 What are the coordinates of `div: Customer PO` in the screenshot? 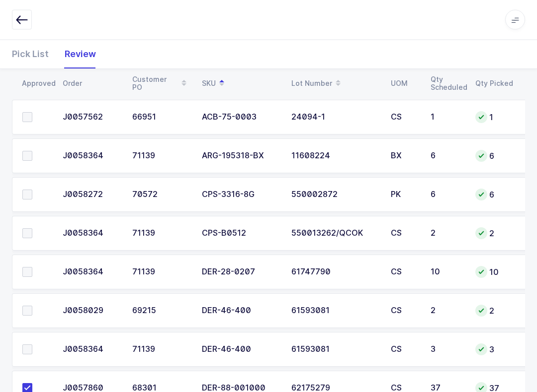 It's located at (161, 84).